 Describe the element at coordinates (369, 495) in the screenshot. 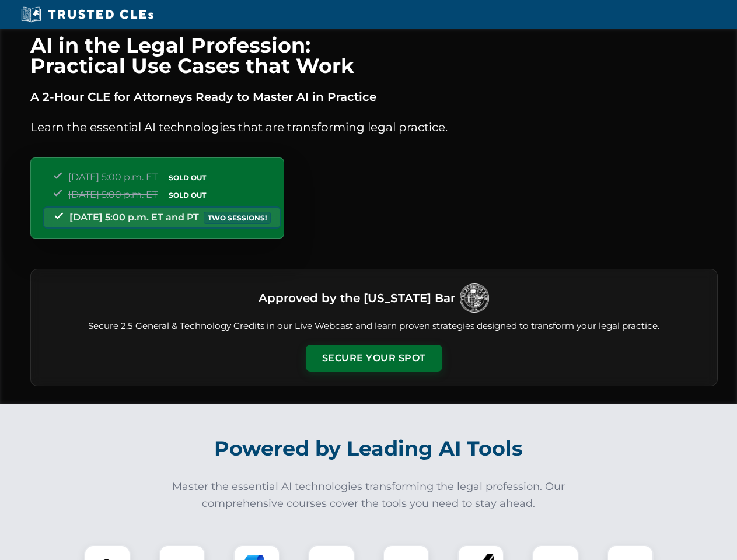

I see `p: Master the essential AI technologies transforming the legal profession. Our comprehensive courses...` at that location.